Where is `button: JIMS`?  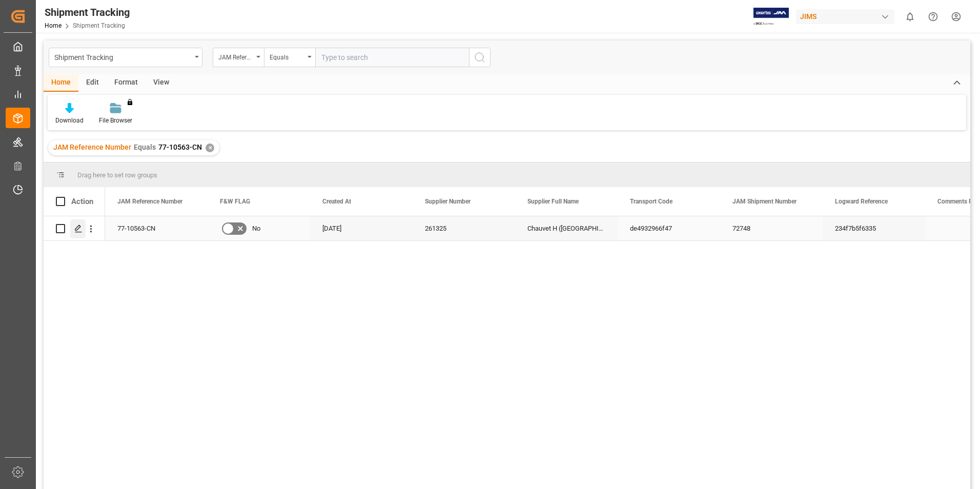
button: JIMS is located at coordinates (847, 16).